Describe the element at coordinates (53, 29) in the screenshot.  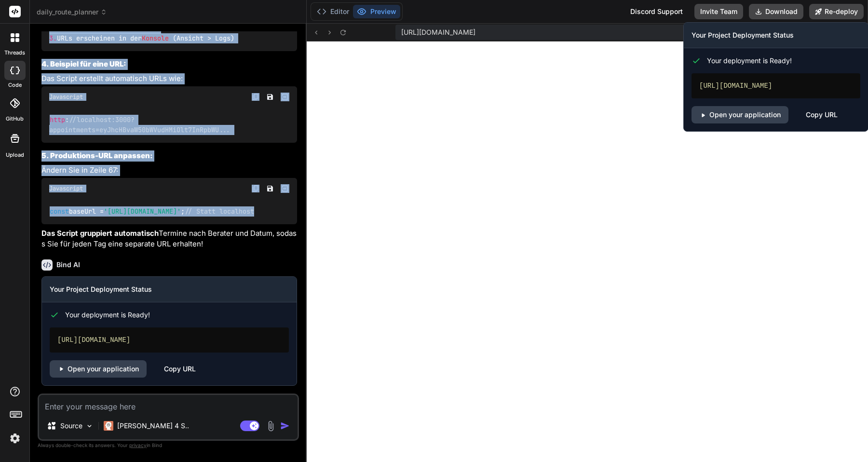
I see `span: 2.` at that location.